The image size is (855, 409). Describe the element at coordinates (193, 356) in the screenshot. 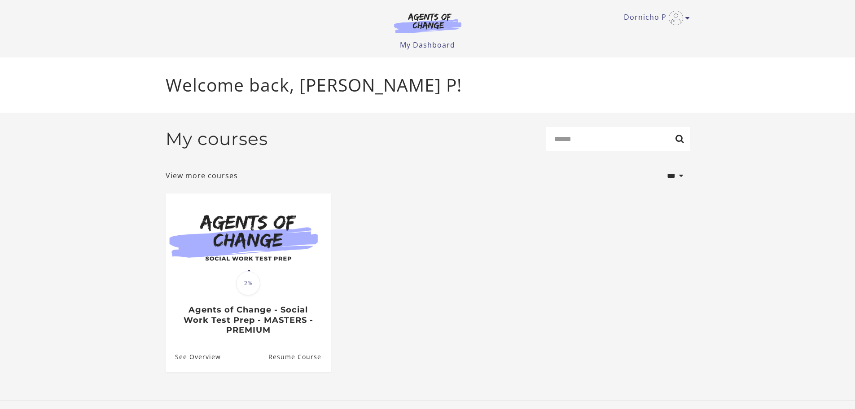

I see `a: Agents of Change - Social Work Test Prep - MASTERS - PREMIUM: See Overview` at that location.